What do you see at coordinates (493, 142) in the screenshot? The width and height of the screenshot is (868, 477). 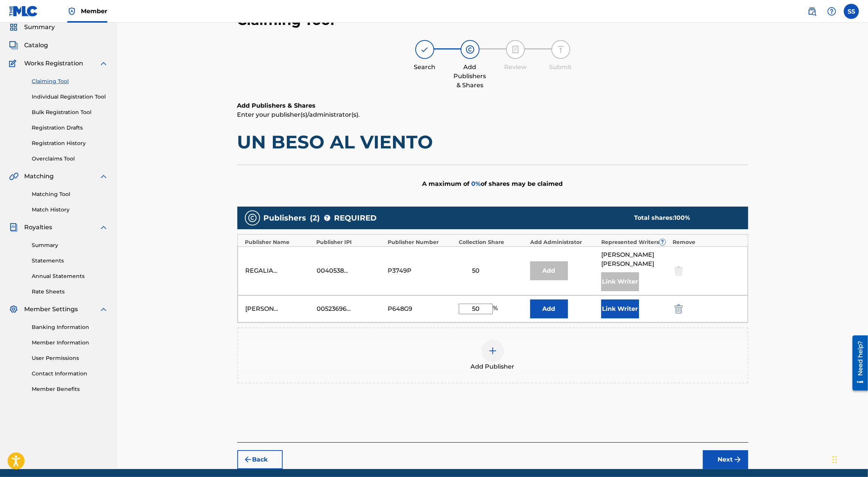 I see `h1: UN BESO AL VIENTO` at bounding box center [493, 142].